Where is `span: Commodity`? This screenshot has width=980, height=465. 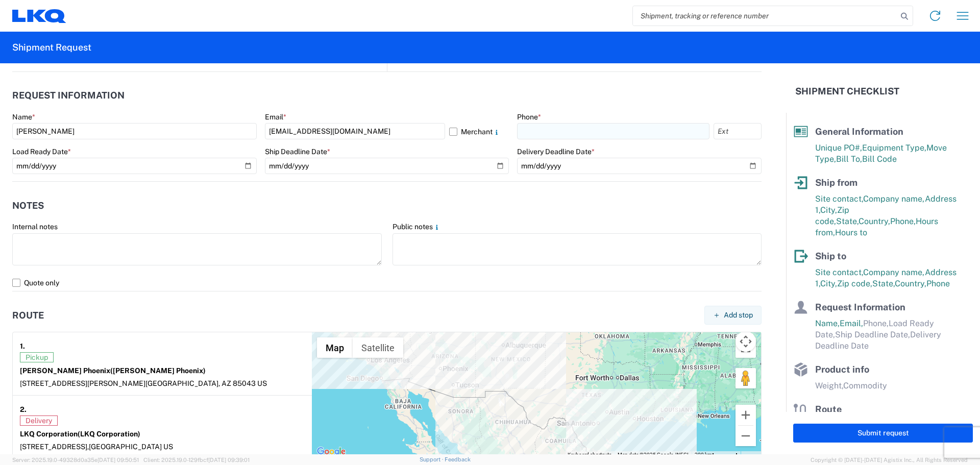
span: Commodity is located at coordinates (865, 385).